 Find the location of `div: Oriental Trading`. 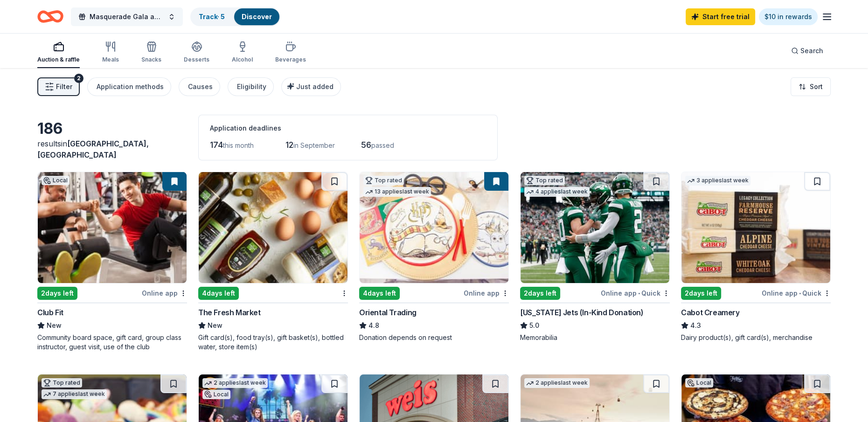

div: Oriental Trading is located at coordinates (388, 312).